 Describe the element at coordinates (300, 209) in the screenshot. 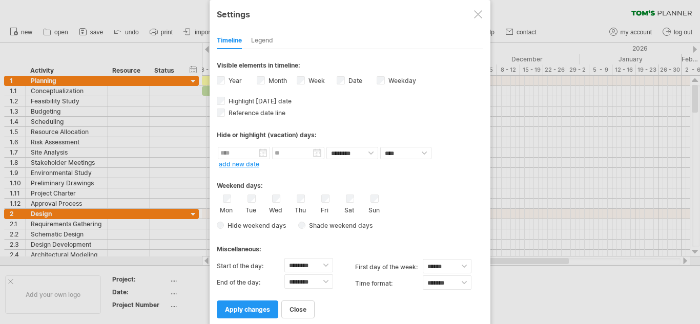

I see `label: Thu` at that location.